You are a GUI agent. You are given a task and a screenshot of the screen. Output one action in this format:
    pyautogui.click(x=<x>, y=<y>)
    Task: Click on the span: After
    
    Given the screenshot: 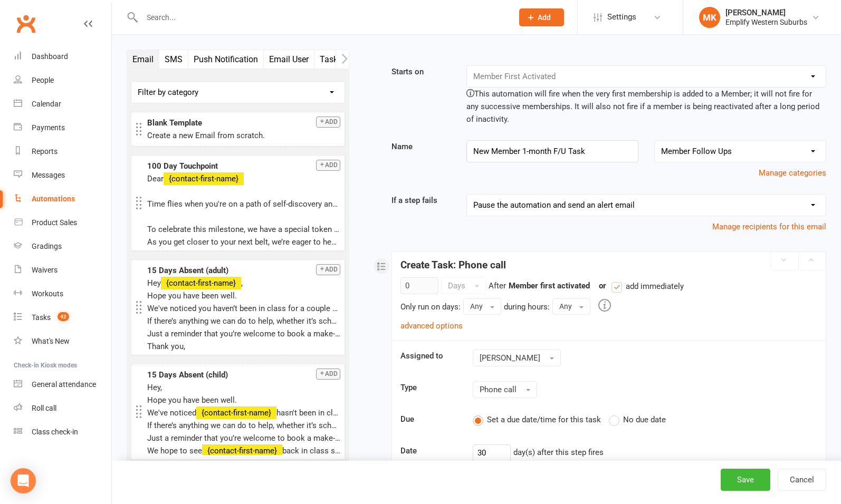 What is the action you would take?
    pyautogui.click(x=498, y=286)
    